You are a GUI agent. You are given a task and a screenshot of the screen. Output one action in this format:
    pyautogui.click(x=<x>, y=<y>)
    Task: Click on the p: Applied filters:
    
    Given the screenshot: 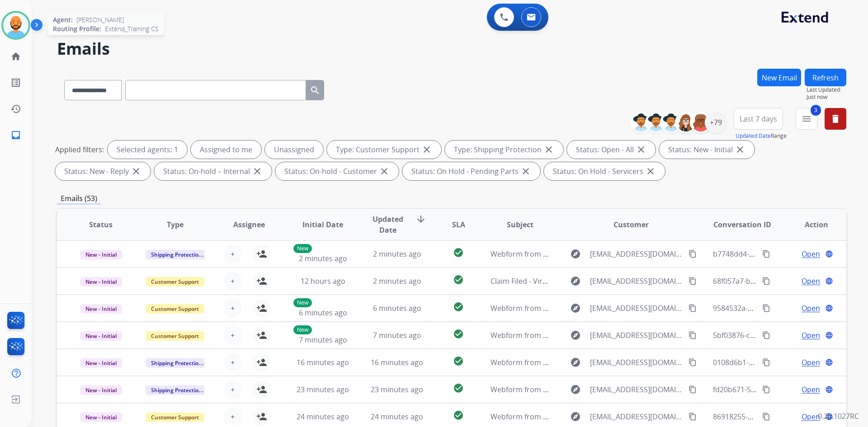 What is the action you would take?
    pyautogui.click(x=79, y=150)
    